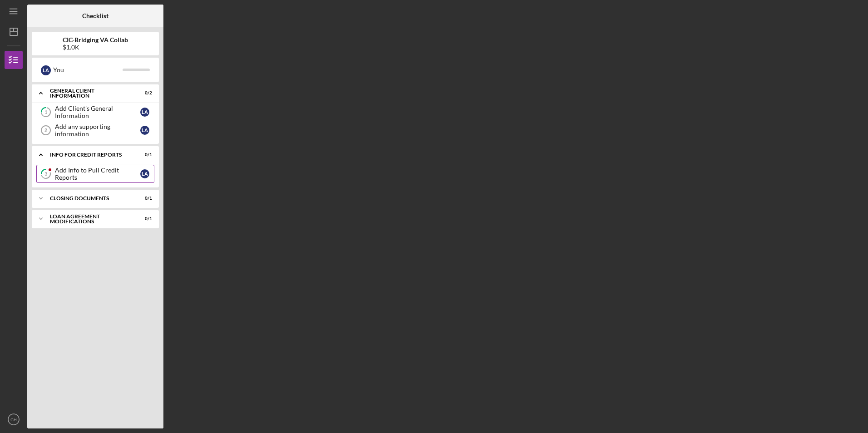  What do you see at coordinates (89, 155) in the screenshot?
I see `div: Info for Credit Reports` at bounding box center [89, 155].